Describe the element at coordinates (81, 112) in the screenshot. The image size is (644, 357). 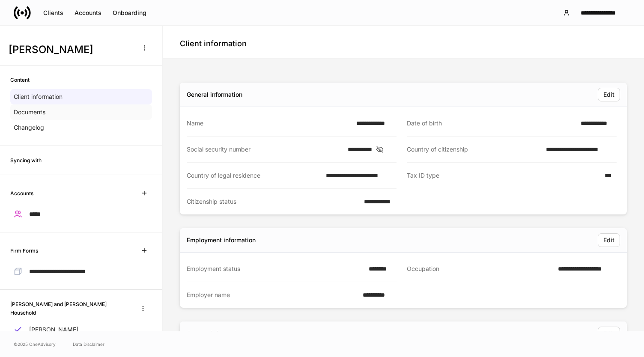
I see `a: Documents` at that location.